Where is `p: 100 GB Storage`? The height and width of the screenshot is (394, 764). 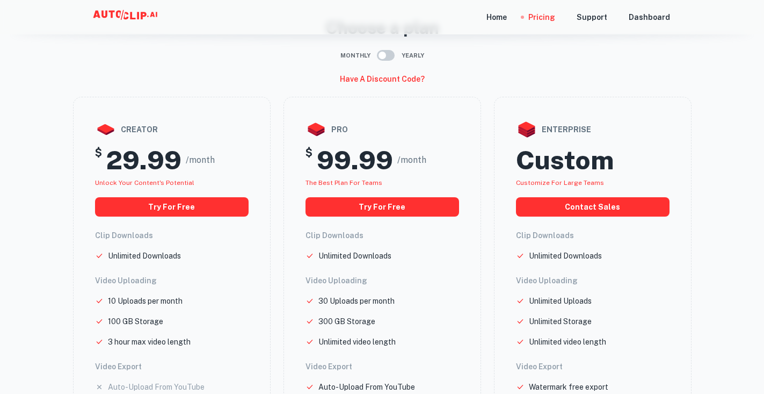 p: 100 GB Storage is located at coordinates (135, 321).